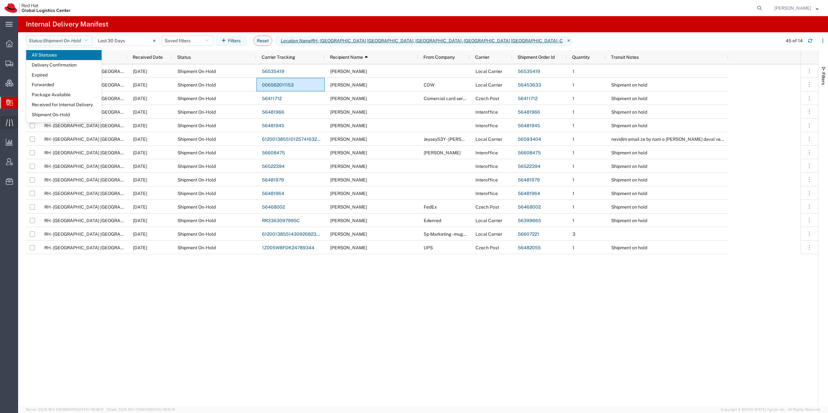 The width and height of the screenshot is (828, 413). Describe the element at coordinates (432, 221) in the screenshot. I see `span: Edenred` at that location.